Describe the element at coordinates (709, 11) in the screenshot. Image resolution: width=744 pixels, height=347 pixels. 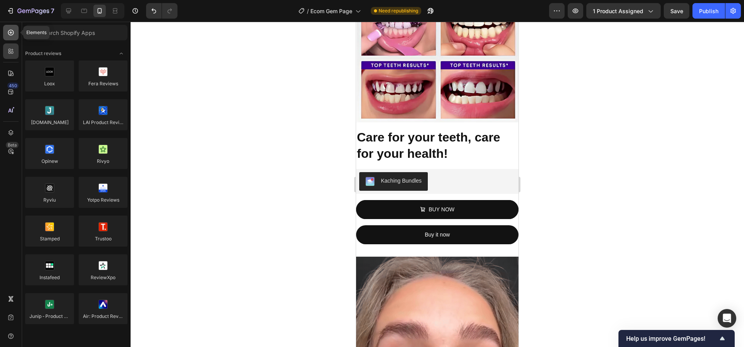
I see `div: Publish` at that location.